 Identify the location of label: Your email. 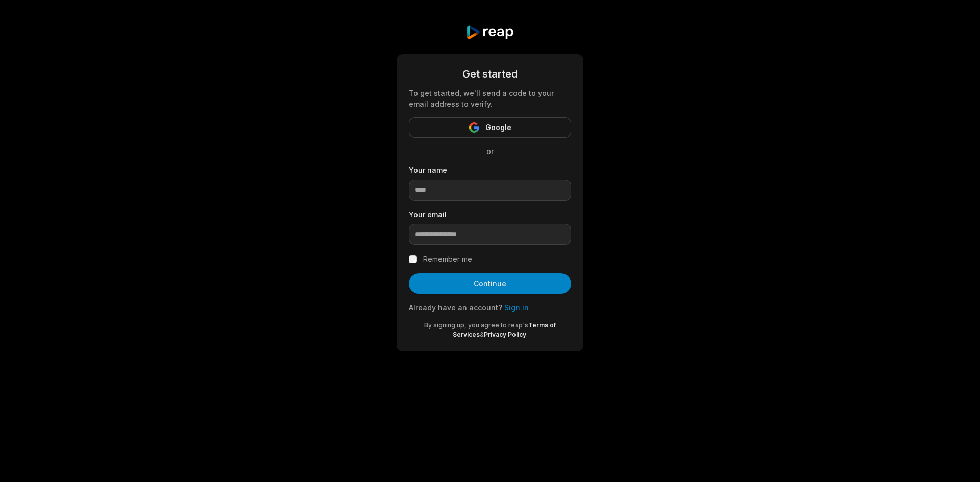
(490, 215).